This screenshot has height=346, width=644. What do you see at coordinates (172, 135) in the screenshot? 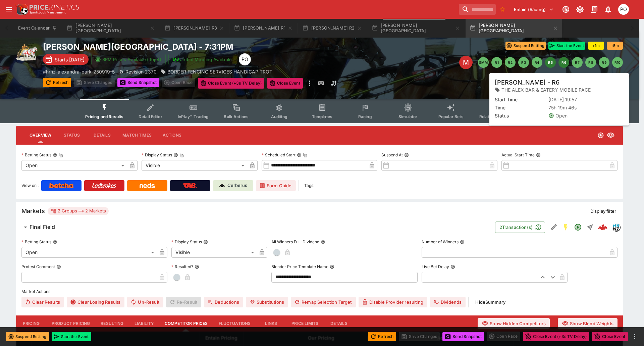
I see `button: Actions` at bounding box center [172, 135].